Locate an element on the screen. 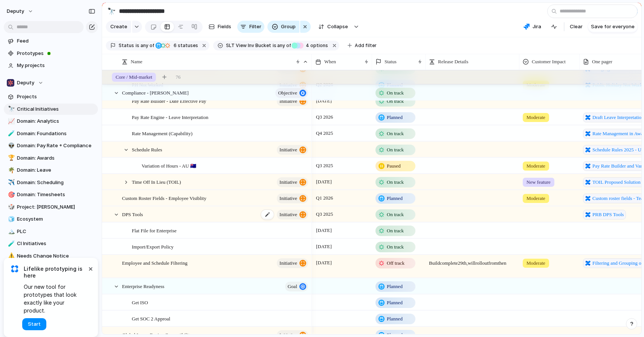 Image resolution: width=644 pixels, height=337 pixels. button: Clear is located at coordinates (576, 27).